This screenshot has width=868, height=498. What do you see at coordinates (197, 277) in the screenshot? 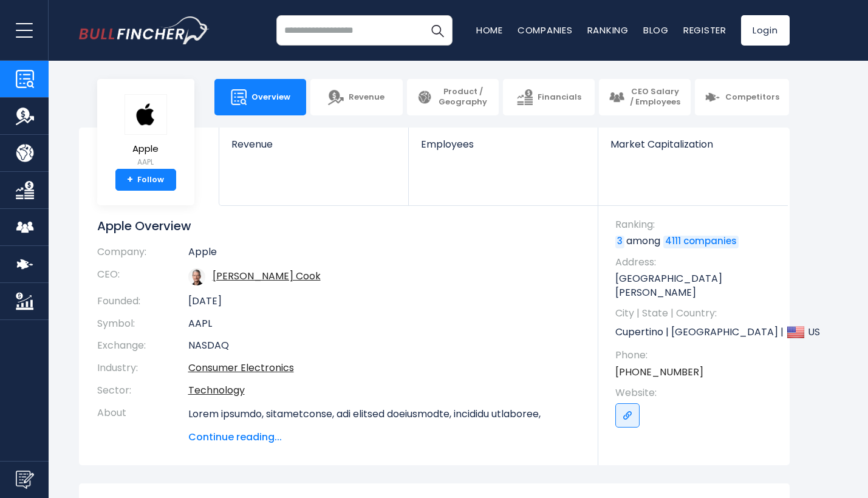
I see `img: tim-cook.jpg` at bounding box center [197, 277].